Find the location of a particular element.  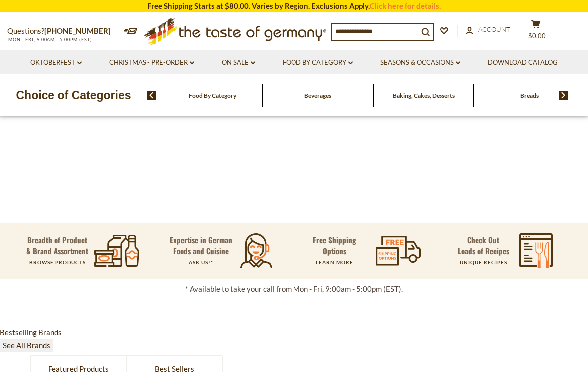

a: BROWSE PRODUCTS is located at coordinates (57, 262).